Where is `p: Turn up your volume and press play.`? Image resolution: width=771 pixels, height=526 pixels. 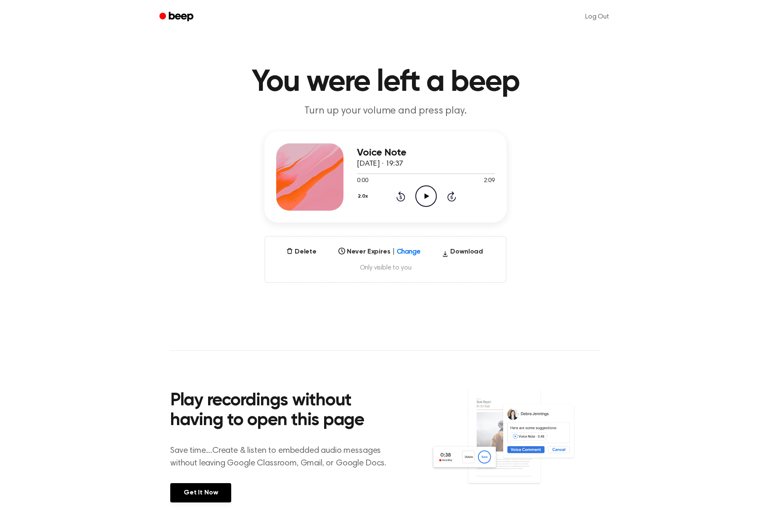 p: Turn up your volume and press play. is located at coordinates (385, 111).